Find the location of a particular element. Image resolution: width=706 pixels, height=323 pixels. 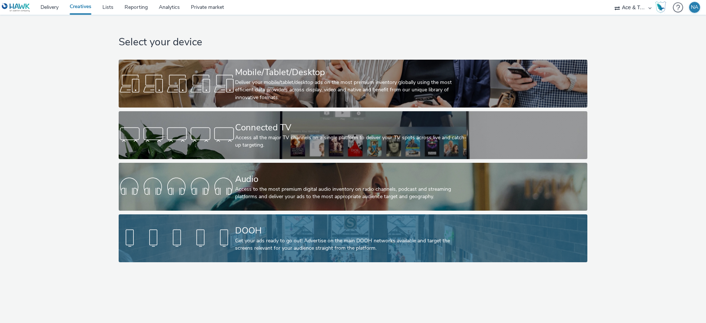

a: Mobile/Tablet/DesktopDeliver your mobile/tablet/desktop ads on the most premium inventory globall... is located at coordinates (353, 84).